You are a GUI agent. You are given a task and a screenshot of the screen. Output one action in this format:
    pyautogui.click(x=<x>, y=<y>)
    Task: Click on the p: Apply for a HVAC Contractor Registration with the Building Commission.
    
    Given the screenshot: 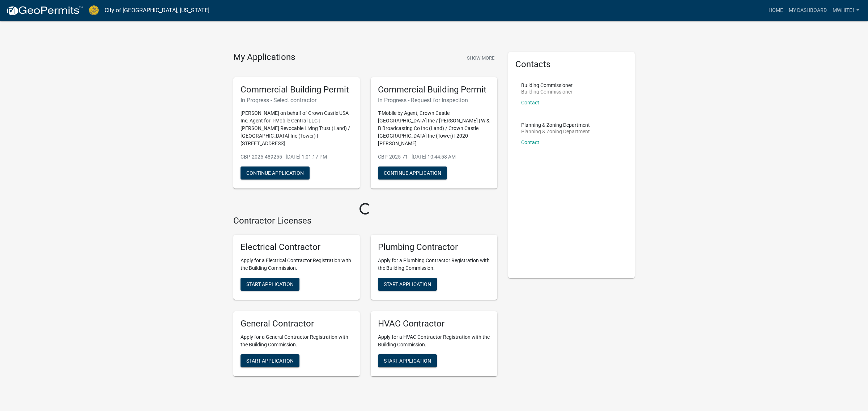 What is the action you would take?
    pyautogui.click(x=434, y=341)
    